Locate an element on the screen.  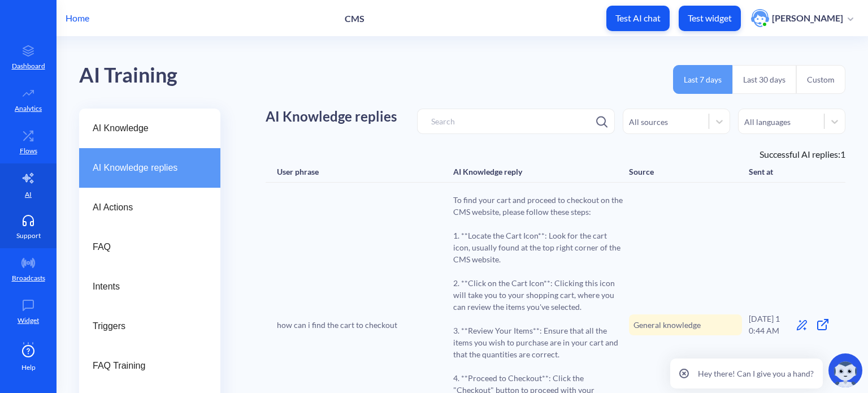
div: AI Knowledge is located at coordinates (150, 128).